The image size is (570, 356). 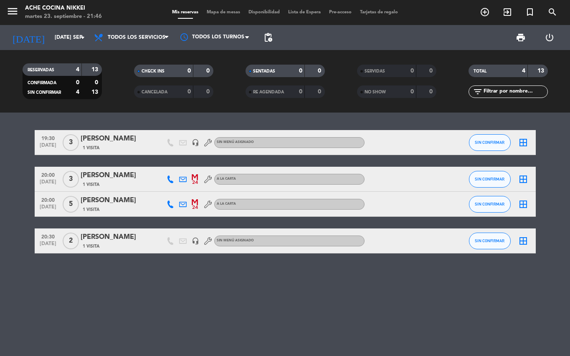 What do you see at coordinates (136, 38) in the screenshot?
I see `span: Todos los servicios` at bounding box center [136, 38].